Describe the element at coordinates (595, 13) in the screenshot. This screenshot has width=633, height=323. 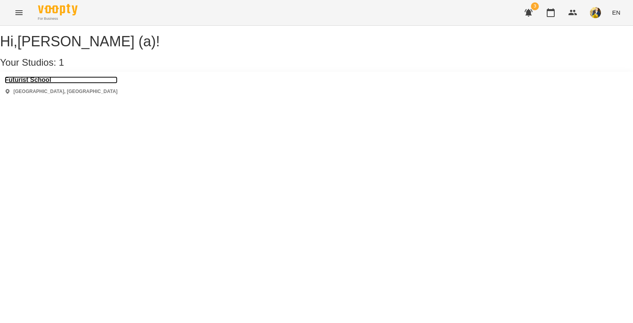
I see `img: edf558cdab4eea865065d2180bd167c9.jpg` at that location.